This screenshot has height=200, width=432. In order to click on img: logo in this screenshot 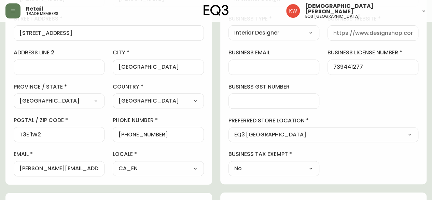, I will do `click(216, 10)`.